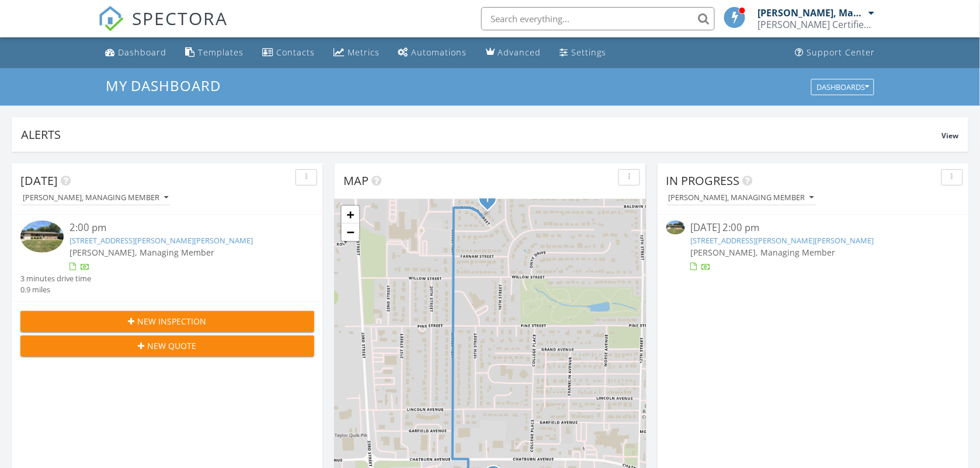 The height and width of the screenshot is (468, 980). Describe the element at coordinates (843, 87) in the screenshot. I see `div: Dashboards` at that location.